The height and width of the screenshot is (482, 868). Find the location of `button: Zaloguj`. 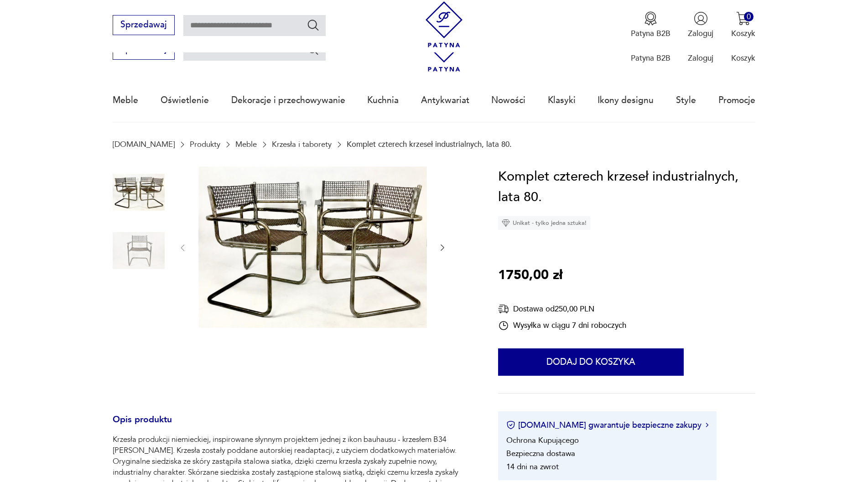

button: Zaloguj is located at coordinates (700, 25).